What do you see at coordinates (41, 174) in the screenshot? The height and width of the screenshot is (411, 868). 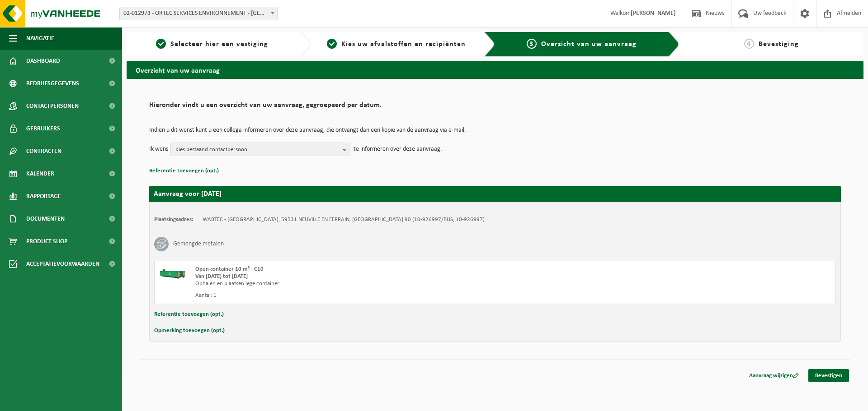 I see `span: Kalender` at bounding box center [41, 174].